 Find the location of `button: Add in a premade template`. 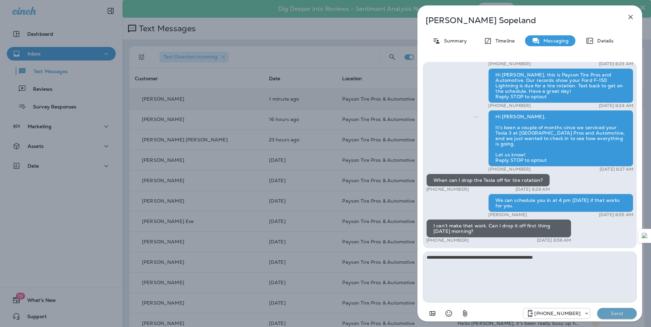

button: Add in a premade template is located at coordinates (432, 314).